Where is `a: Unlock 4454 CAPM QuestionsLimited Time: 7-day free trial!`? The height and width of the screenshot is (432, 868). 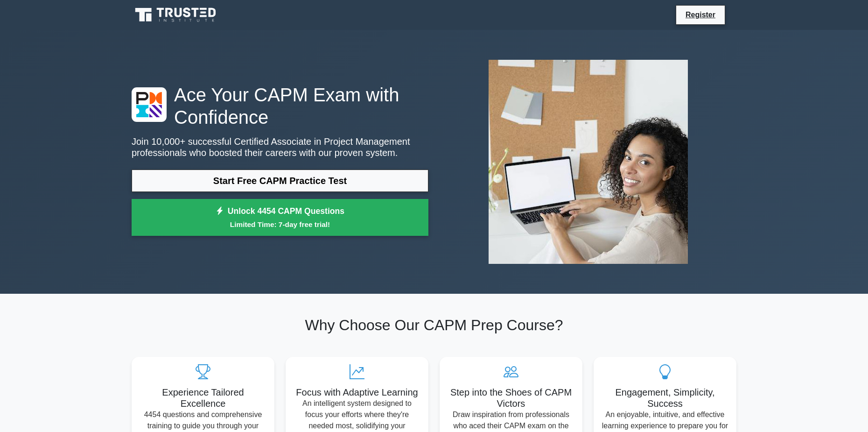
a: Unlock 4454 CAPM QuestionsLimited Time: 7-day free trial! is located at coordinates (280, 218).